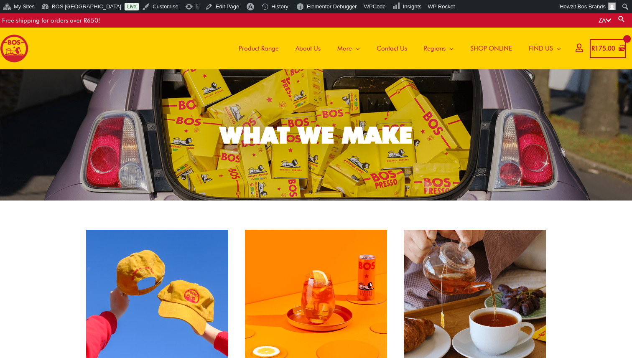 The width and height of the screenshot is (632, 358). What do you see at coordinates (392, 49) in the screenshot?
I see `span: Contact Us` at bounding box center [392, 49].